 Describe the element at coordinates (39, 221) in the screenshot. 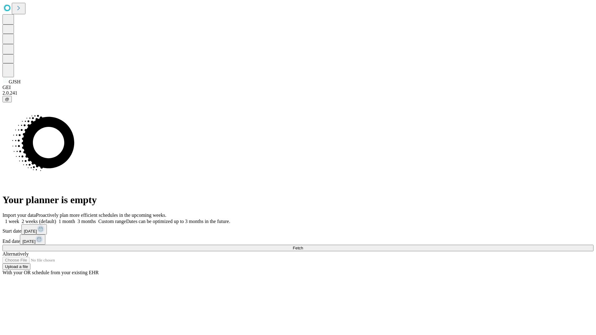

I see `span: 2 weeks (default)` at that location.